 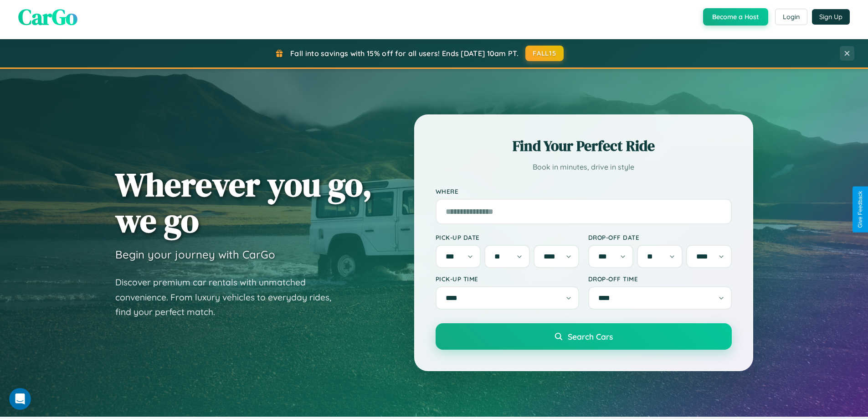 I want to click on div: Give Feedback, so click(x=860, y=209).